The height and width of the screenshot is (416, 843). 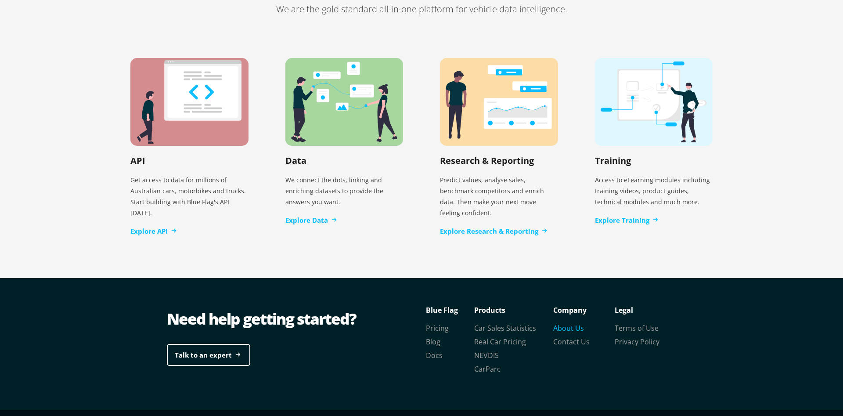 What do you see at coordinates (486, 355) in the screenshot?
I see `a: NEVDIS` at bounding box center [486, 355].